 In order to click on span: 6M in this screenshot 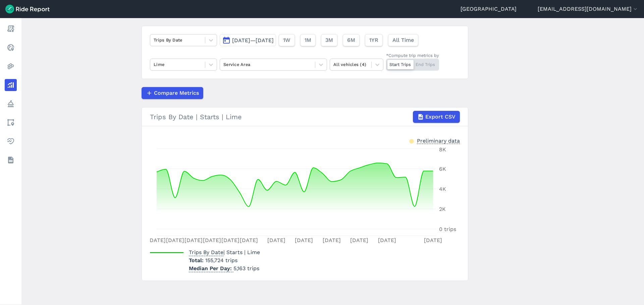, I will do `click(351, 40)`.